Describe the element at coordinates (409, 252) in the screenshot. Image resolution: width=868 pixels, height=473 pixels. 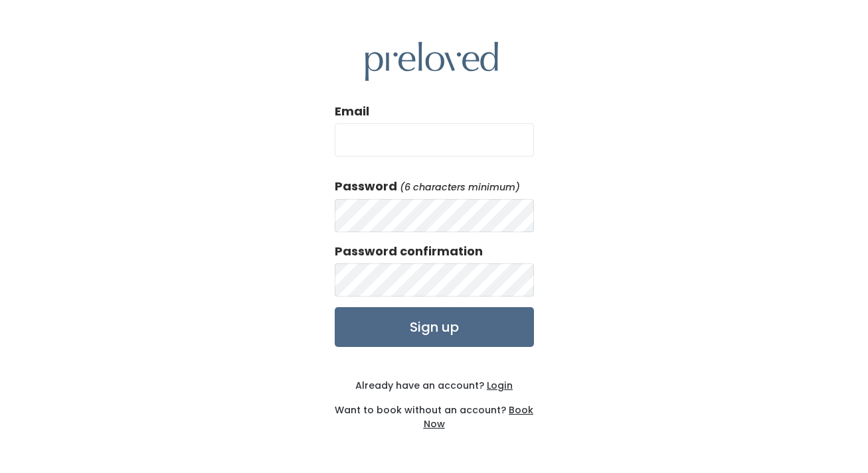
I see `label: Password confirmation` at that location.